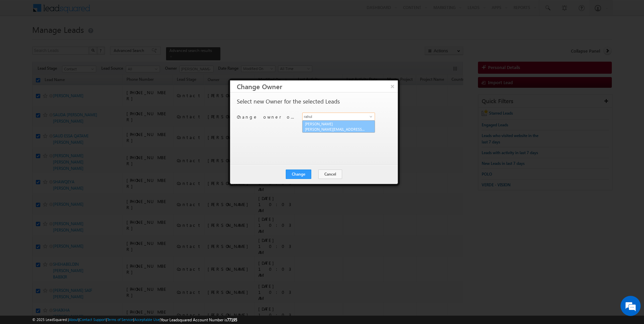 The image size is (644, 324). What do you see at coordinates (299, 174) in the screenshot?
I see `button: Change` at bounding box center [299, 174].